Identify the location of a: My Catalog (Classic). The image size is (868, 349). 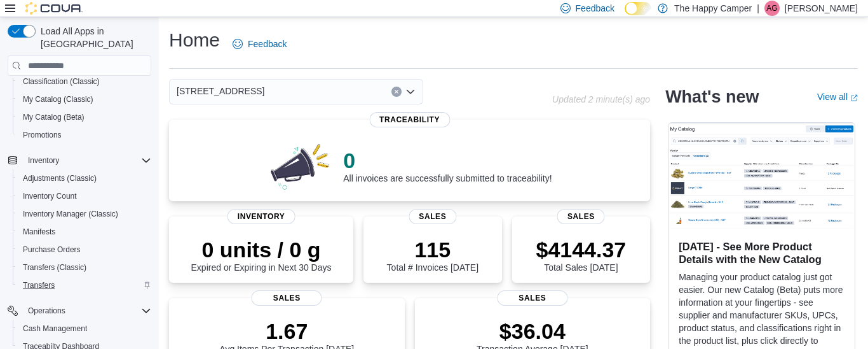
(58, 99).